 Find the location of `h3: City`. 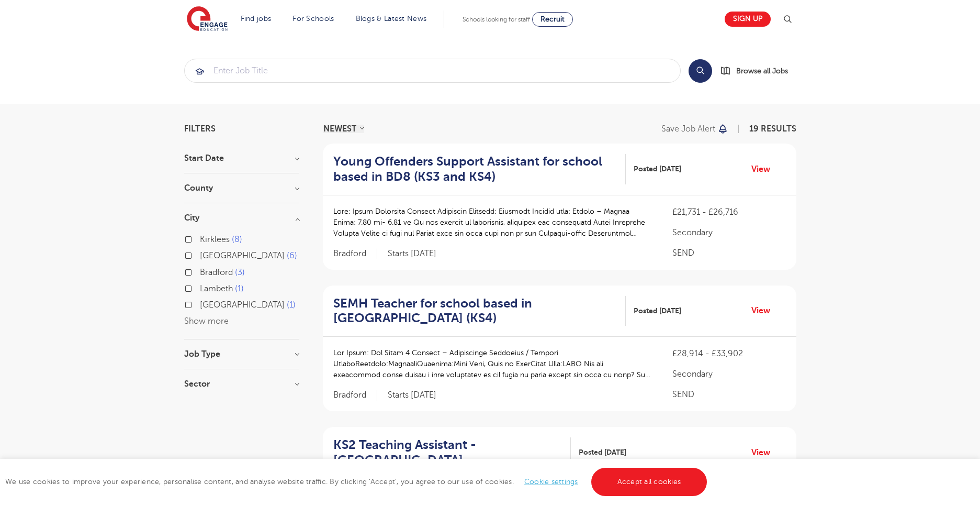

h3: City is located at coordinates (242, 218).